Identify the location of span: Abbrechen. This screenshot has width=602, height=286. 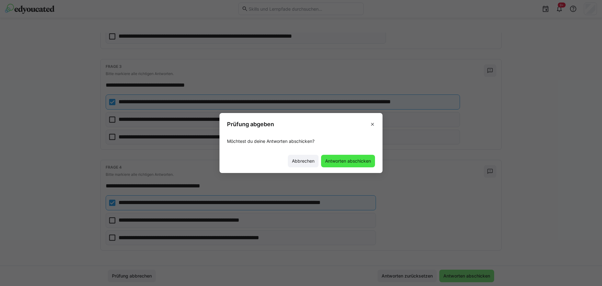
(303, 161).